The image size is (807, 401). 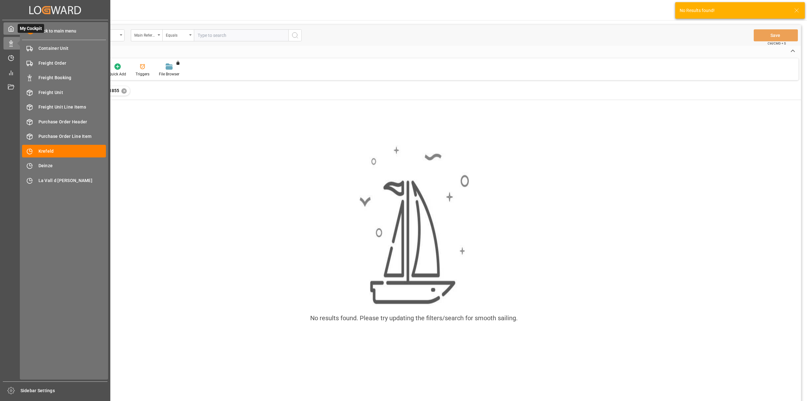 I want to click on a: Timeslot Management, so click(x=55, y=58).